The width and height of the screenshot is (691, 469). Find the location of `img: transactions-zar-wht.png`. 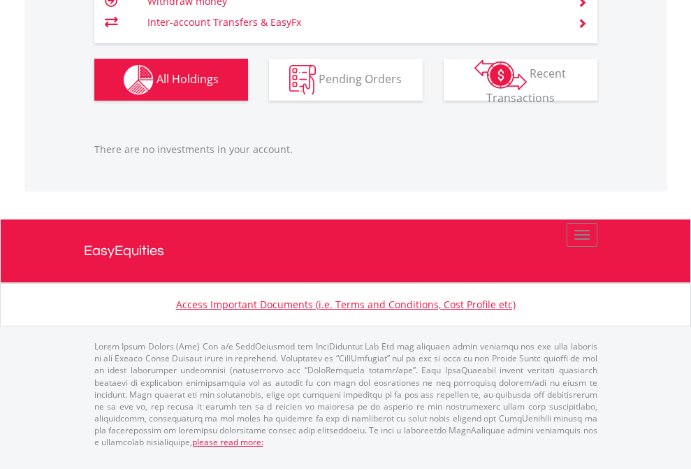

img: transactions-zar-wht.png is located at coordinates (500, 75).